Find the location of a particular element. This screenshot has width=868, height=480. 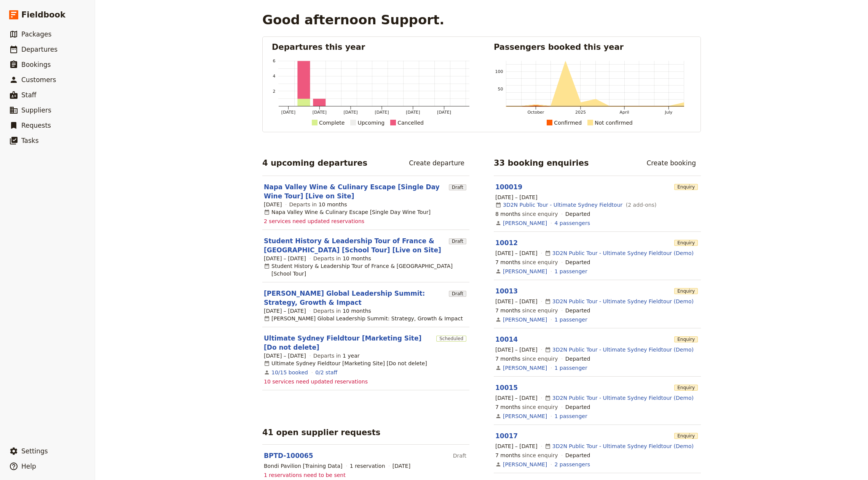

a: Ultimate Sydney Fieldtour [Marketing Site] [Do not delete] is located at coordinates (349, 343).